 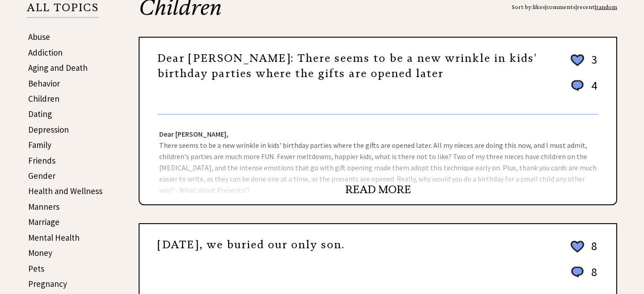 What do you see at coordinates (44, 98) in the screenshot?
I see `a: Children` at bounding box center [44, 98].